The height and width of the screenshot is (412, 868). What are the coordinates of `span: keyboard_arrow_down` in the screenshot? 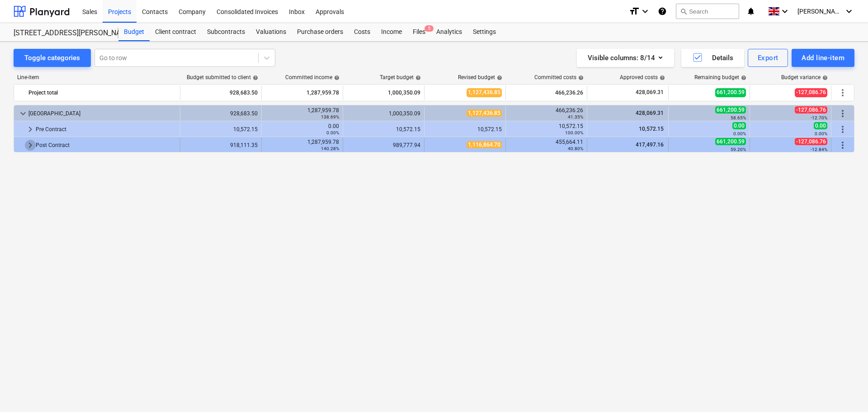 It's located at (23, 114).